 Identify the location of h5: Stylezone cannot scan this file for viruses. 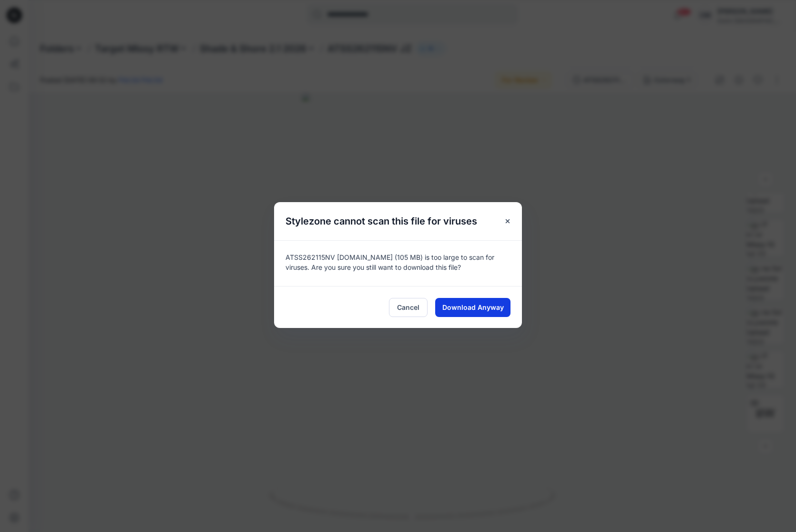
(381, 221).